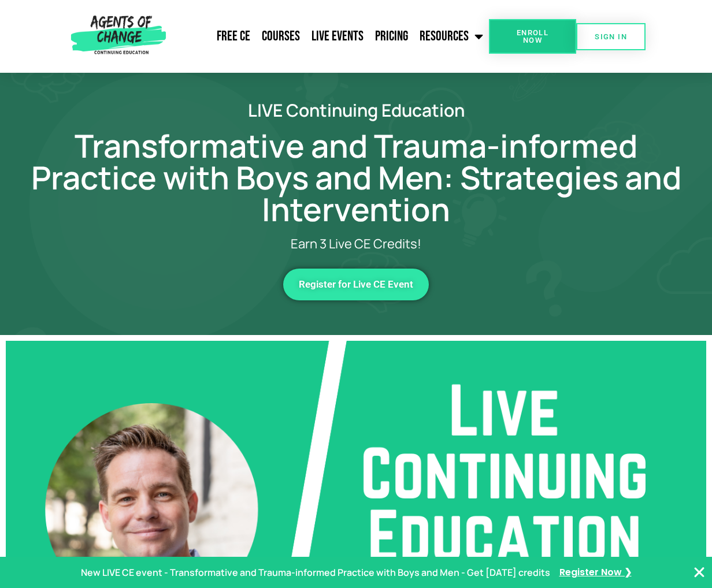  I want to click on a: Live Events, so click(338, 37).